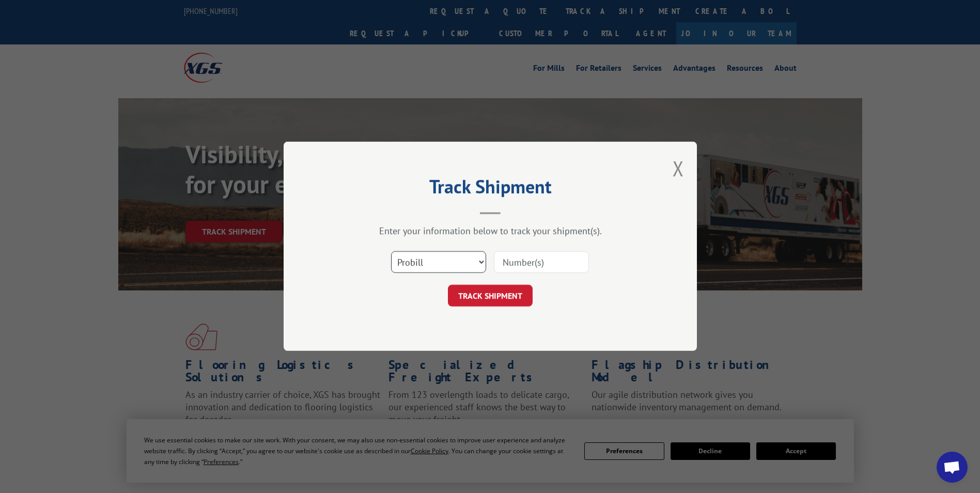 This screenshot has height=493, width=980. I want to click on input: Number(s), so click(541, 263).